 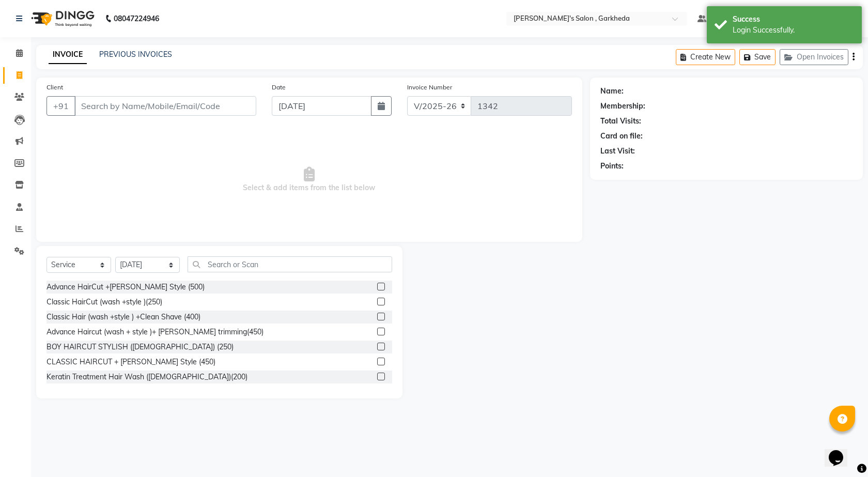 What do you see at coordinates (622, 106) in the screenshot?
I see `div: Membership:` at bounding box center [622, 106].